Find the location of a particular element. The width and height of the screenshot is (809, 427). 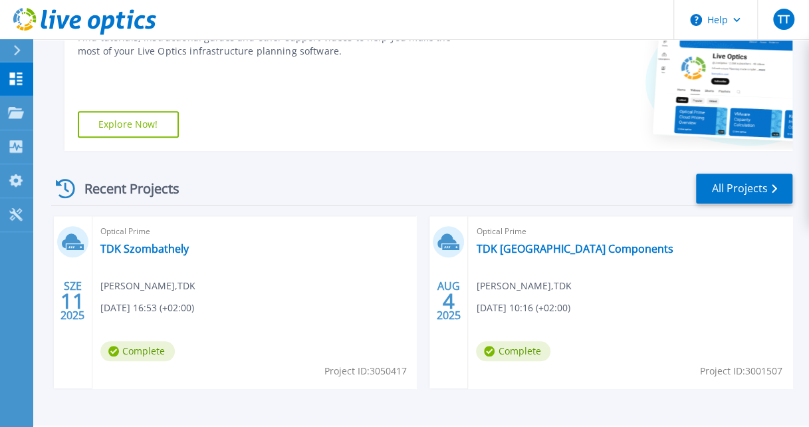

span: 11 is located at coordinates (72, 300).